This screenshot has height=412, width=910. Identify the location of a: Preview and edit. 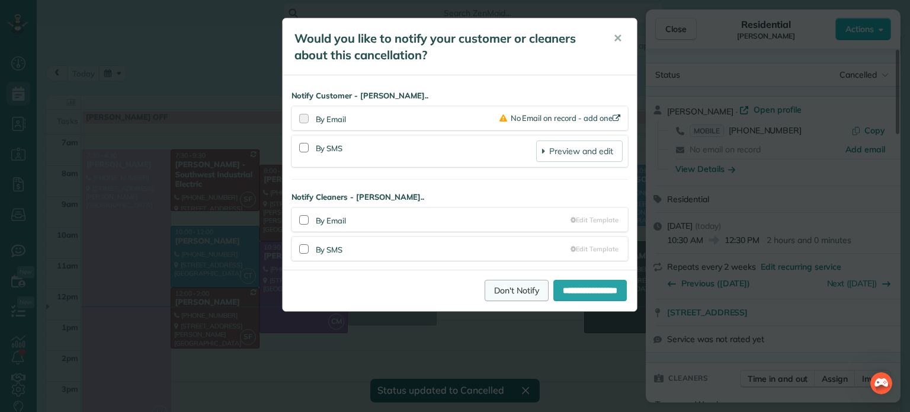
(579, 151).